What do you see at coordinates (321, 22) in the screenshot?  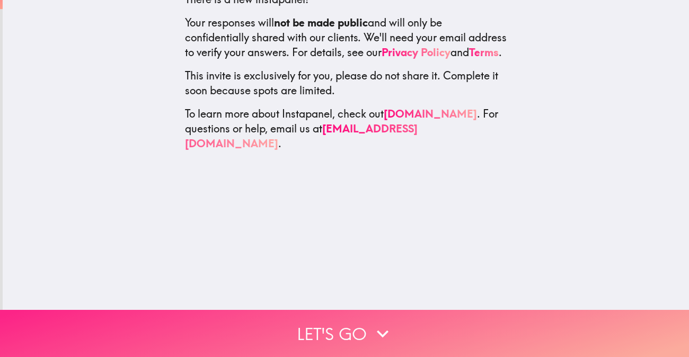 I see `b: not be made public` at bounding box center [321, 22].